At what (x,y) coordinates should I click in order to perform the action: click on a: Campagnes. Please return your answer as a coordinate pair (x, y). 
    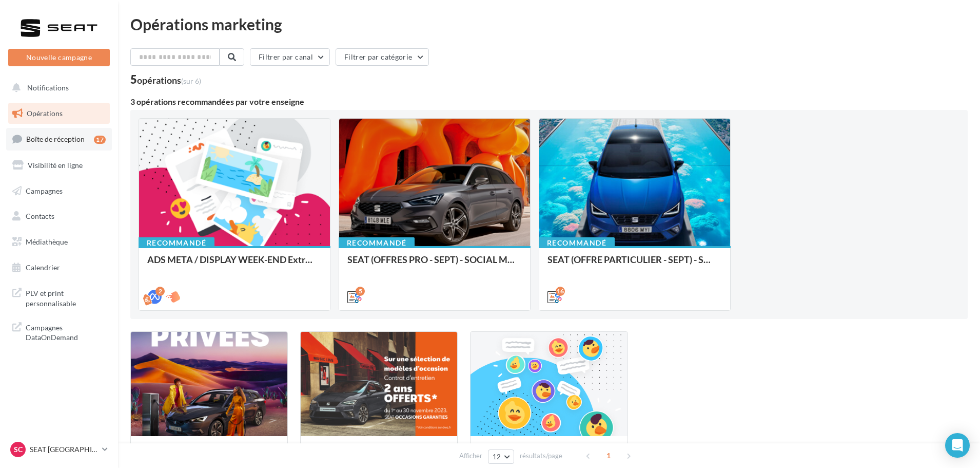
    Looking at the image, I should click on (59, 191).